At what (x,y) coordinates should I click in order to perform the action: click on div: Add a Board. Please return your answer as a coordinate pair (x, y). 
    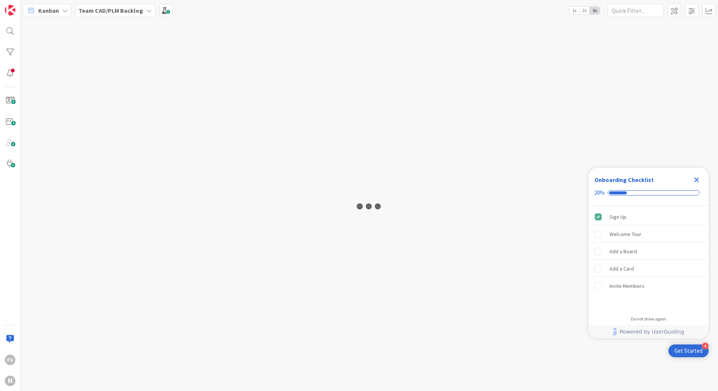
    Looking at the image, I should click on (623, 251).